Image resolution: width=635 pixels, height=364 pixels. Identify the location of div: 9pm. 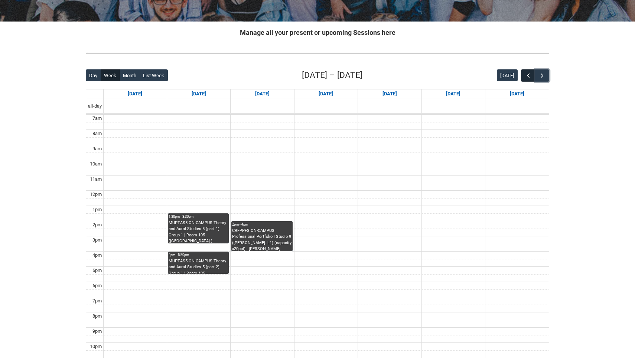
(97, 332).